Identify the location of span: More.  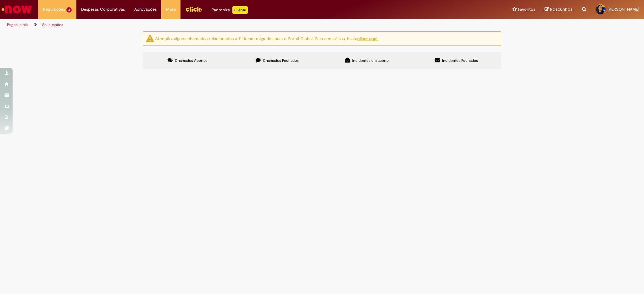
(171, 10).